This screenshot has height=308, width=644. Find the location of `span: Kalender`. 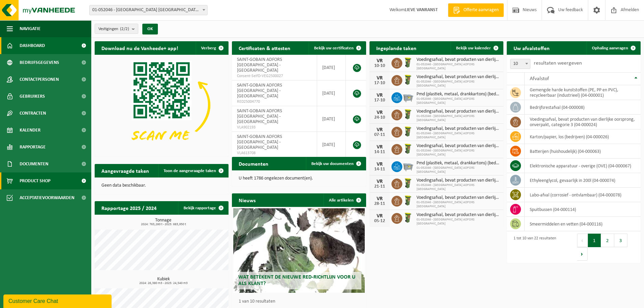

span: Kalender is located at coordinates (30, 130).